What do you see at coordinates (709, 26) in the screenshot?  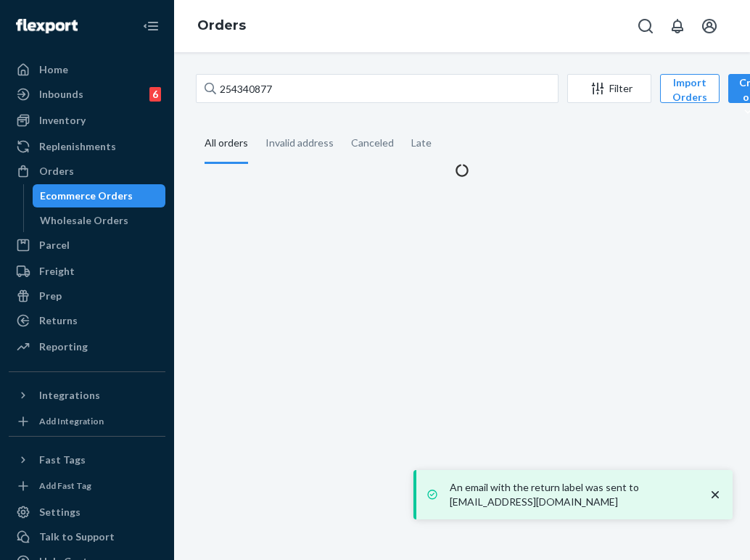 I see `button: Open account menu` at bounding box center [709, 26].